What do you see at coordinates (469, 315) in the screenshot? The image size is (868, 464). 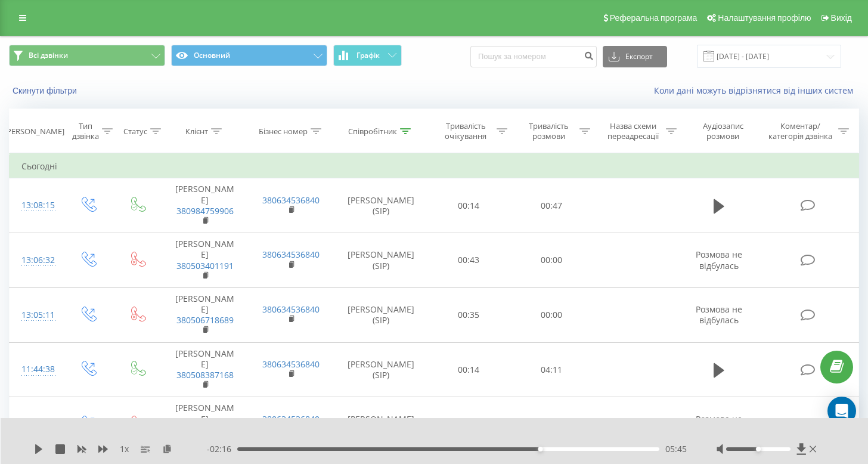 I see `td: 00:35` at bounding box center [469, 315].